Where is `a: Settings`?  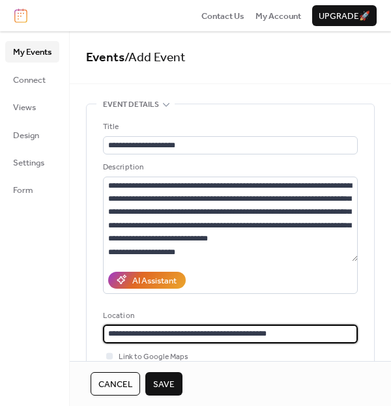 a: Settings is located at coordinates (32, 162).